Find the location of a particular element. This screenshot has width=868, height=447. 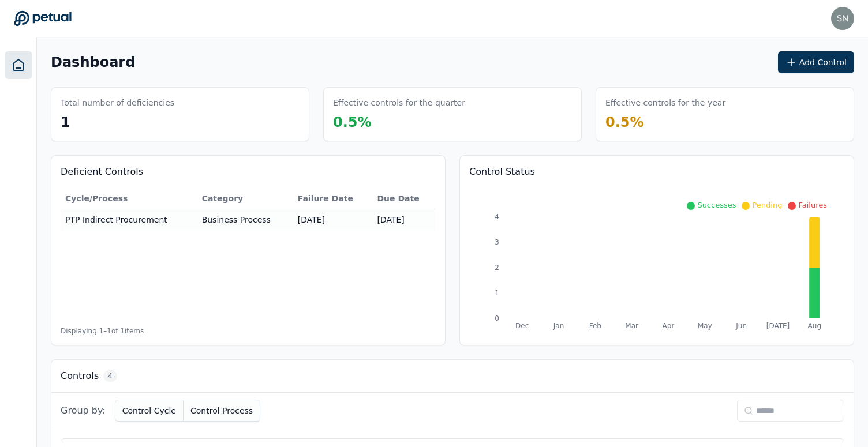

tspan: May is located at coordinates (705, 326).